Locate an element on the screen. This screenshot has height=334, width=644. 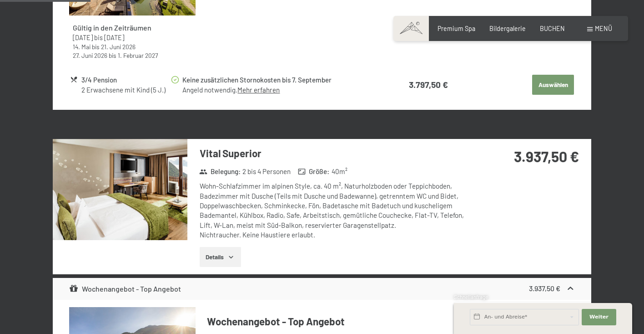
div: Wochenangebot - Top Angebot is located at coordinates (125, 289).